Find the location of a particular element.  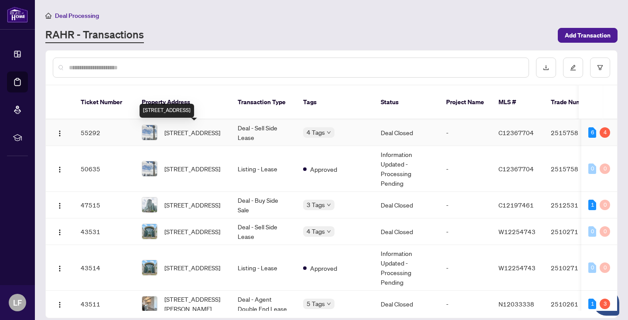

span: Add Transaction is located at coordinates (587, 35).